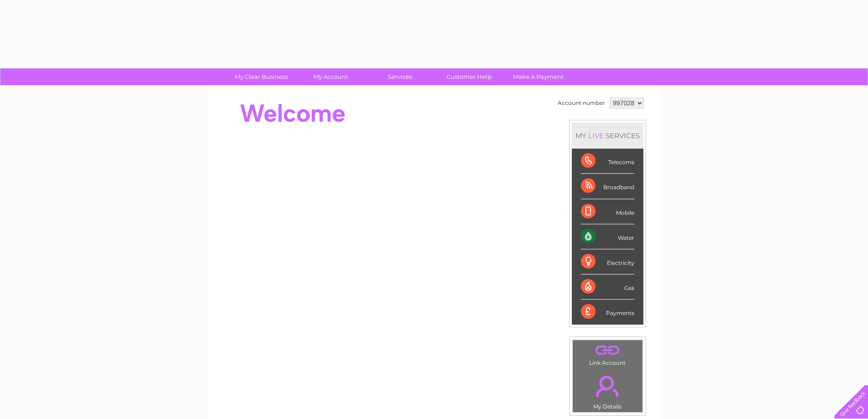 This screenshot has height=419, width=868. I want to click on td: Link Account, so click(607, 354).